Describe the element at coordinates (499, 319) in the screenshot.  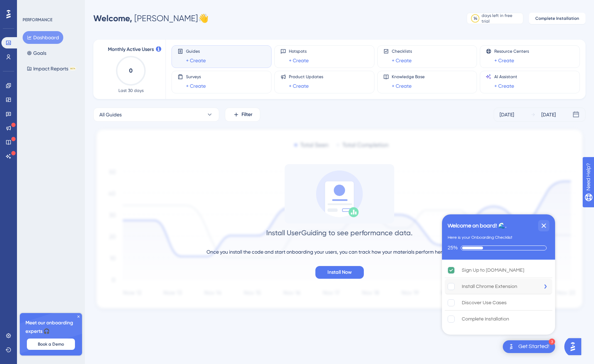
I see `div: Complete Installation is incomplete.` at that location.